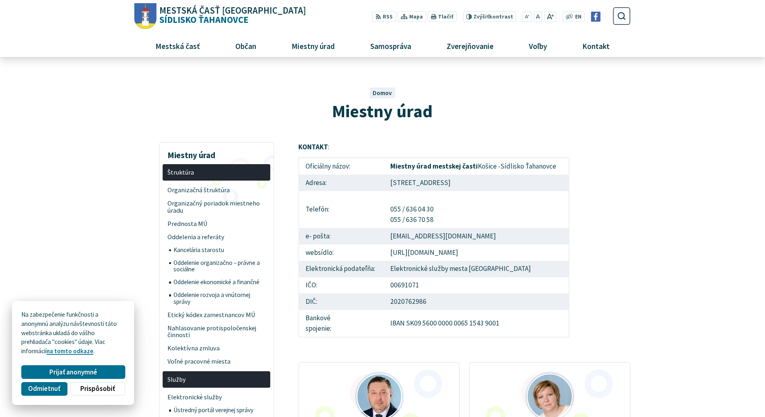  Describe the element at coordinates (216, 332) in the screenshot. I see `span: Nahlasovanie protispoločenskej činnosti` at that location.